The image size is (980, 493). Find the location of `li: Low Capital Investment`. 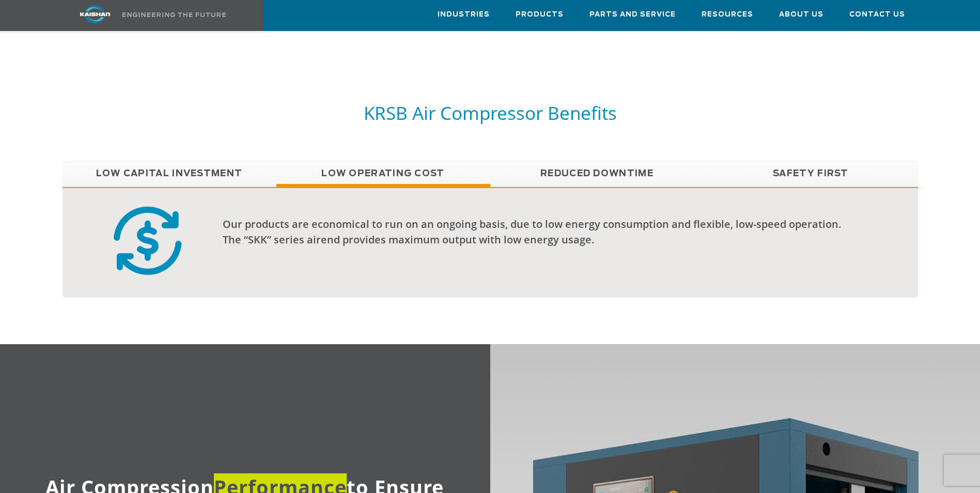

li: Low Capital Investment is located at coordinates (170, 173).